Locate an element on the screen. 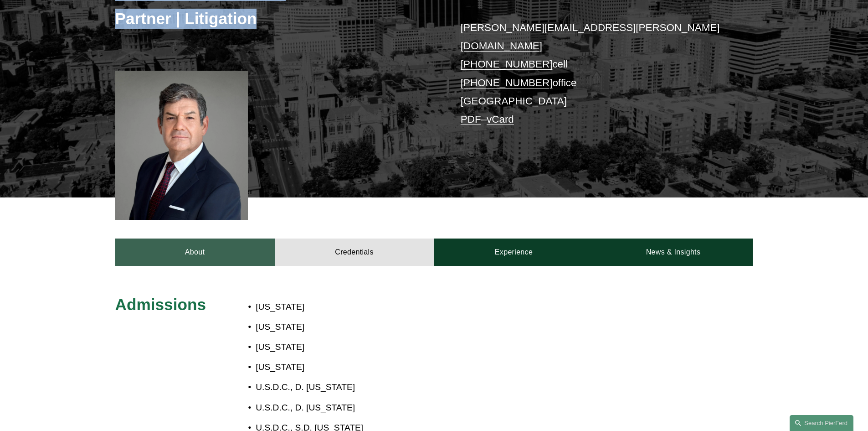 This screenshot has width=868, height=431. a: Search this site is located at coordinates (822, 423).